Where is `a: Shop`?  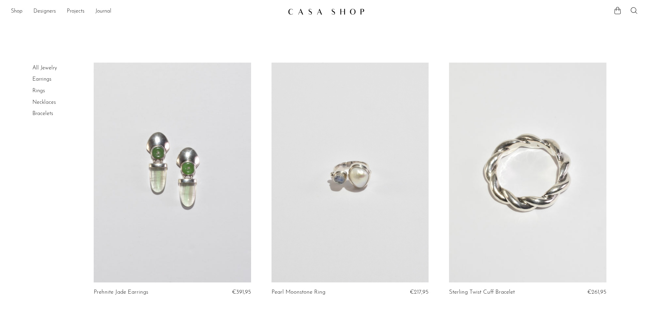
a: Shop is located at coordinates (17, 12).